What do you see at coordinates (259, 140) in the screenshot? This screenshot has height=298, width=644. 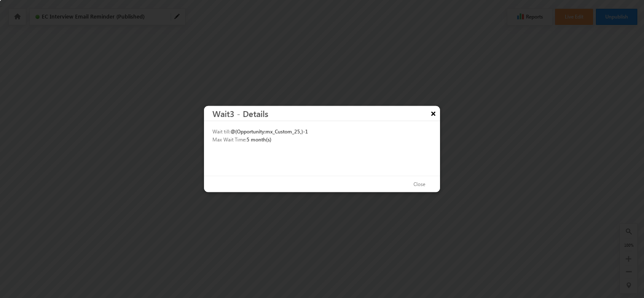 I see `span: 5 month(s)` at bounding box center [259, 140].